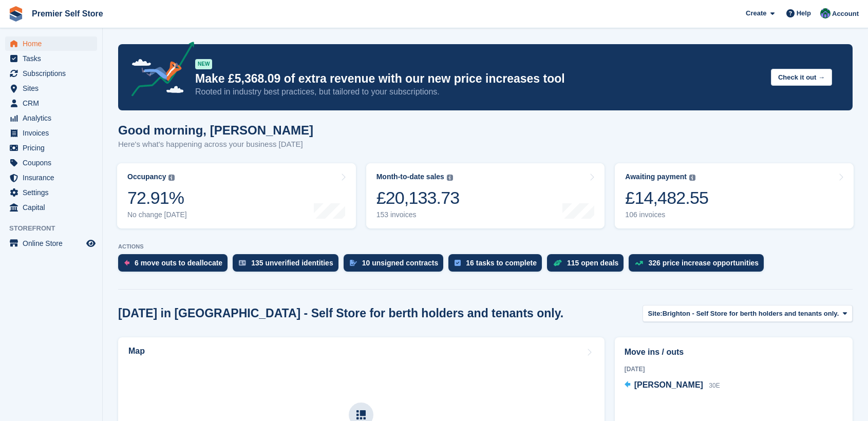 This screenshot has width=868, height=421. I want to click on a: Month-to-date sales £20,133.73 153 invoices, so click(485, 196).